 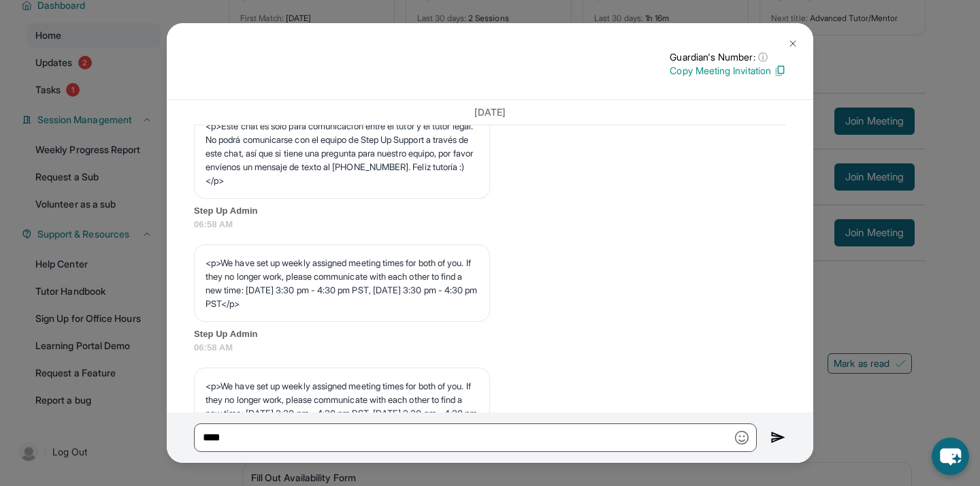 What do you see at coordinates (742, 438) in the screenshot?
I see `img: Emoji` at bounding box center [742, 438].